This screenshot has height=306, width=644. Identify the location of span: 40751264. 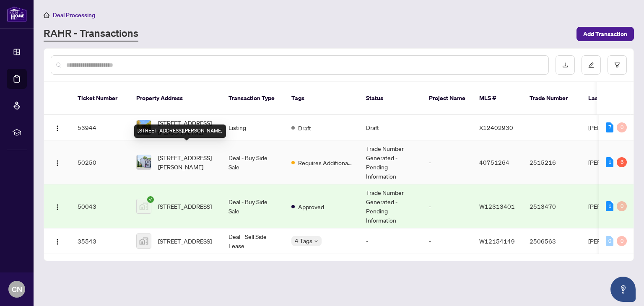
(494, 162).